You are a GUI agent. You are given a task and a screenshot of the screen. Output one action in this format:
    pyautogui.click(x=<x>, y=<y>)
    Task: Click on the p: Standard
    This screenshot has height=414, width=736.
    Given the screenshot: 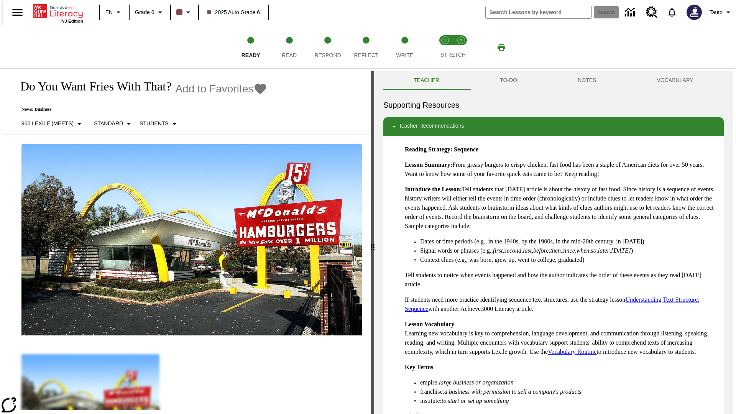 What is the action you would take?
    pyautogui.click(x=108, y=123)
    